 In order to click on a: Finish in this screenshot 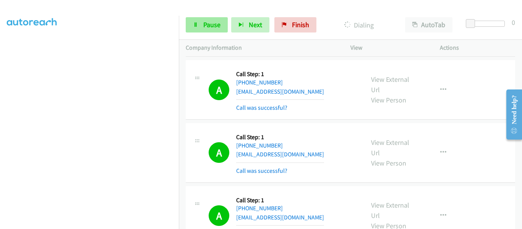, I will do `click(295, 25)`.